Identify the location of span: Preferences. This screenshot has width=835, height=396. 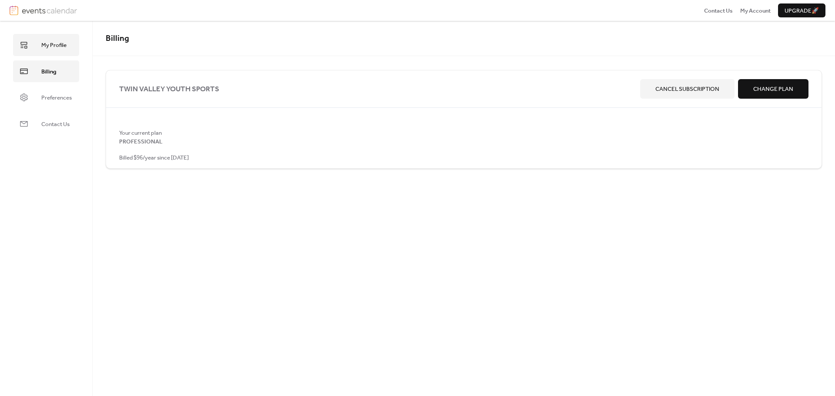
(57, 98).